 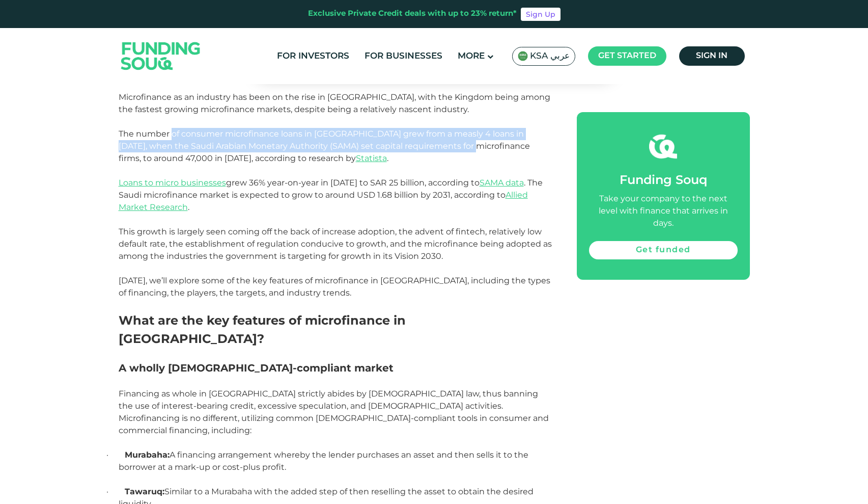 What do you see at coordinates (664, 250) in the screenshot?
I see `a: Get funded` at bounding box center [664, 250].